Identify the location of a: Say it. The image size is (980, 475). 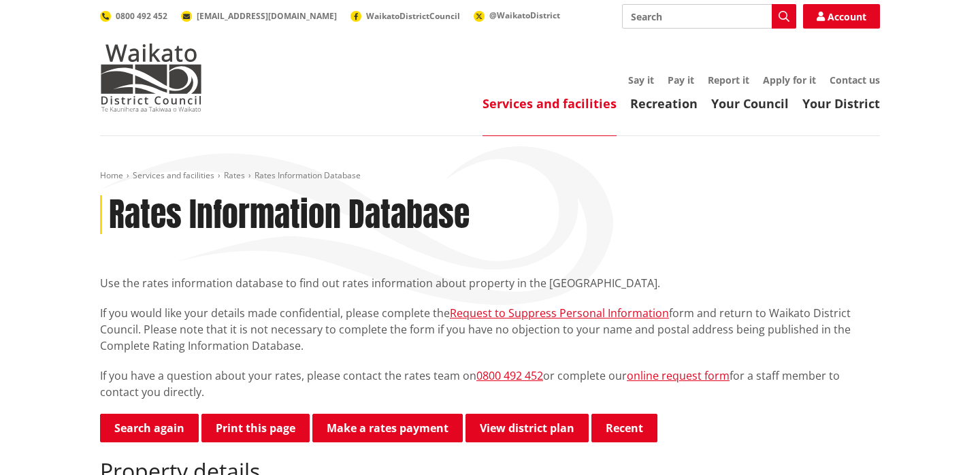
(641, 79).